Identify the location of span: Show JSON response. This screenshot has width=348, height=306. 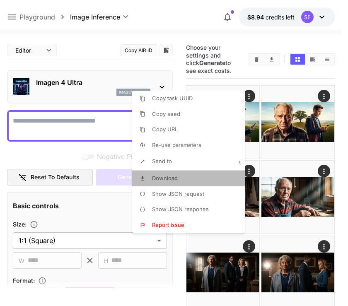
(180, 209).